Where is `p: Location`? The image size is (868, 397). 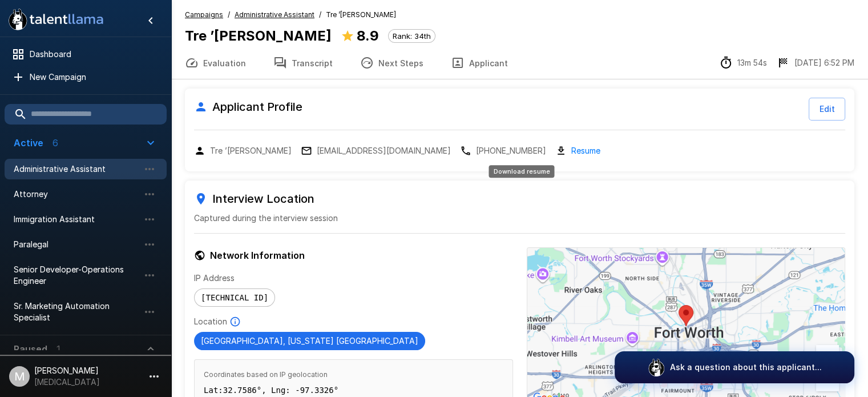 p: Location is located at coordinates (211, 322).